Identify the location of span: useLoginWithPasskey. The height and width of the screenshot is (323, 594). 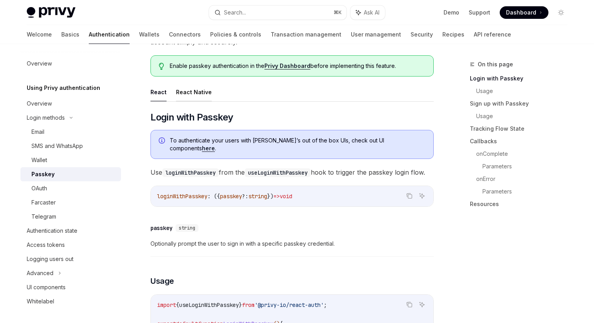
(209, 305).